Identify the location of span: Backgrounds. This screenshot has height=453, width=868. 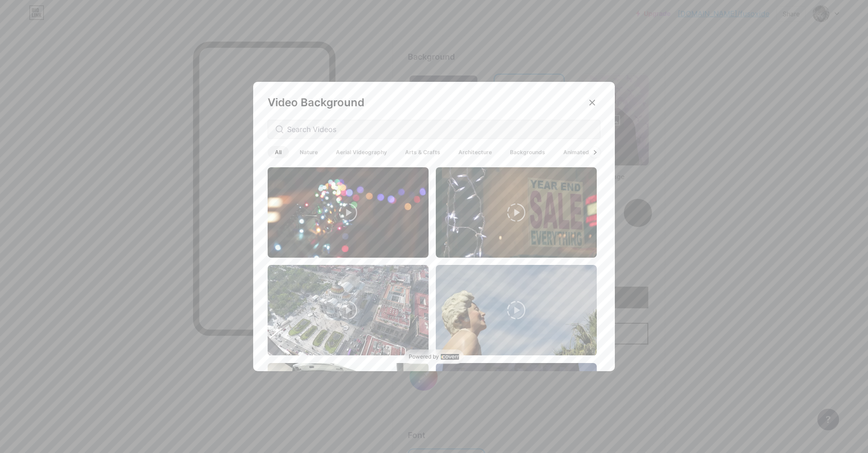
(527, 152).